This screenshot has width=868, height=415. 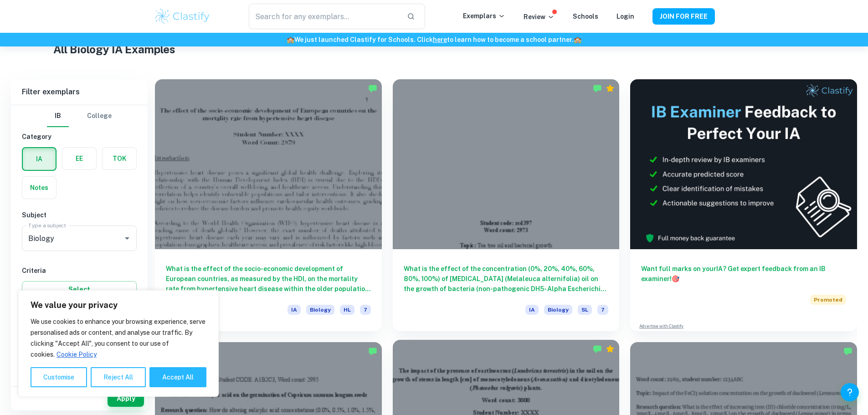 I want to click on input: Search for any exemplars..., so click(x=324, y=17).